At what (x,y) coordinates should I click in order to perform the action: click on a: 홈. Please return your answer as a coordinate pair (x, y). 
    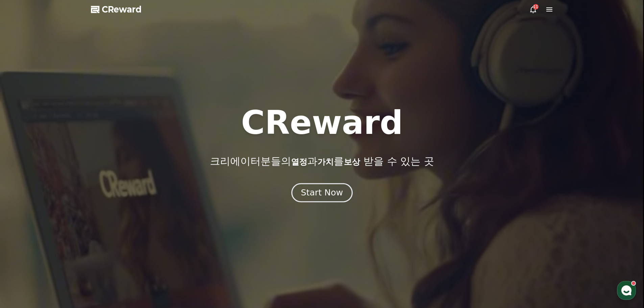
    Looking at the image, I should click on (23, 223).